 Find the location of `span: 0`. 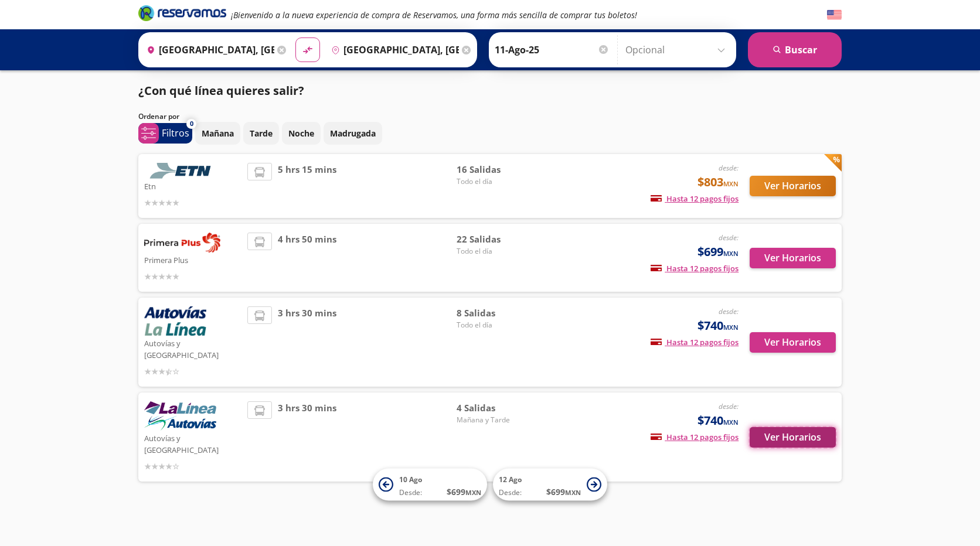

span: 0 is located at coordinates (191, 123).